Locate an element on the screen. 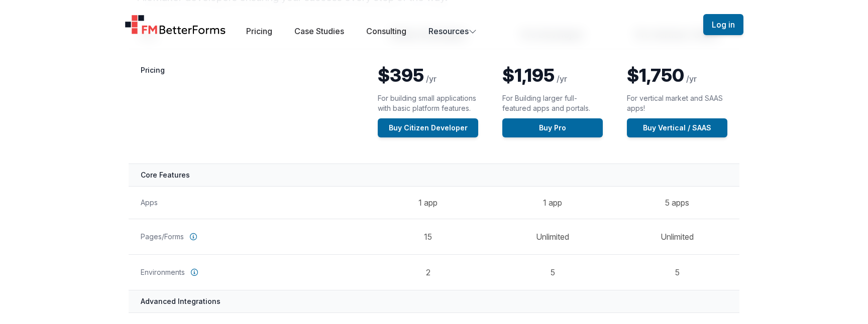  a: Consulting is located at coordinates (386, 31).